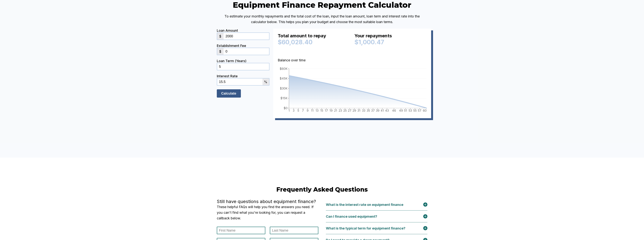 The image size is (644, 240). What do you see at coordinates (314, 36) in the screenshot?
I see `div: Total amount to repay` at bounding box center [314, 36].